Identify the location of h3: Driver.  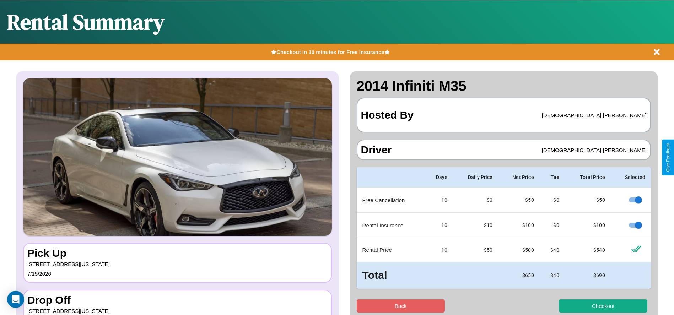
(376, 150).